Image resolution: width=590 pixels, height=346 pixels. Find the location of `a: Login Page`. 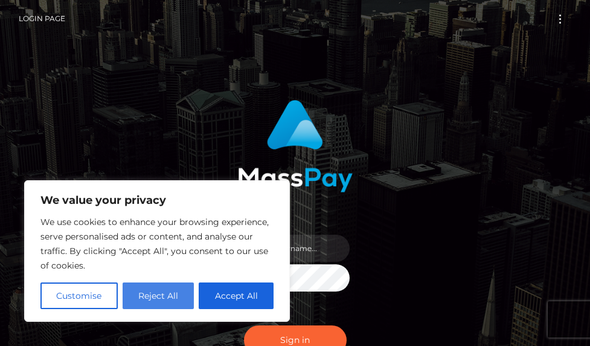

a: Login Page is located at coordinates (42, 19).